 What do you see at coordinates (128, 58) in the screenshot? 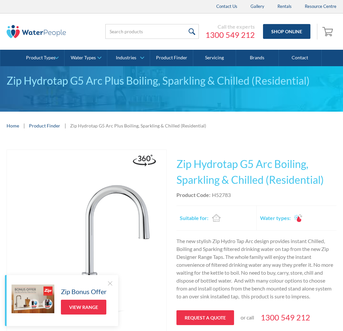
I see `a: Industries` at bounding box center [128, 58].